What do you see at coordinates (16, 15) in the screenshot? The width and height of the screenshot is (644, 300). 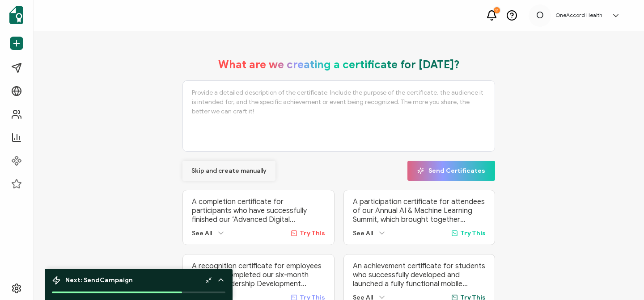 I see `img: sertifier-logomark-colored.svg` at bounding box center [16, 15].